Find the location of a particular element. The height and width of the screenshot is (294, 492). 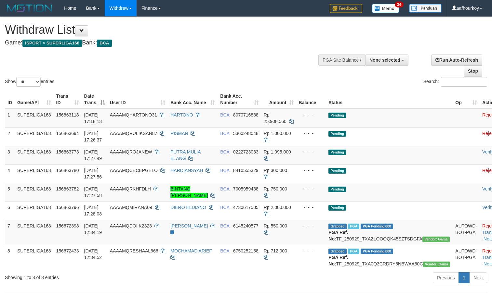

span: ISPORT > SUPERLIGA168 is located at coordinates (52, 43).